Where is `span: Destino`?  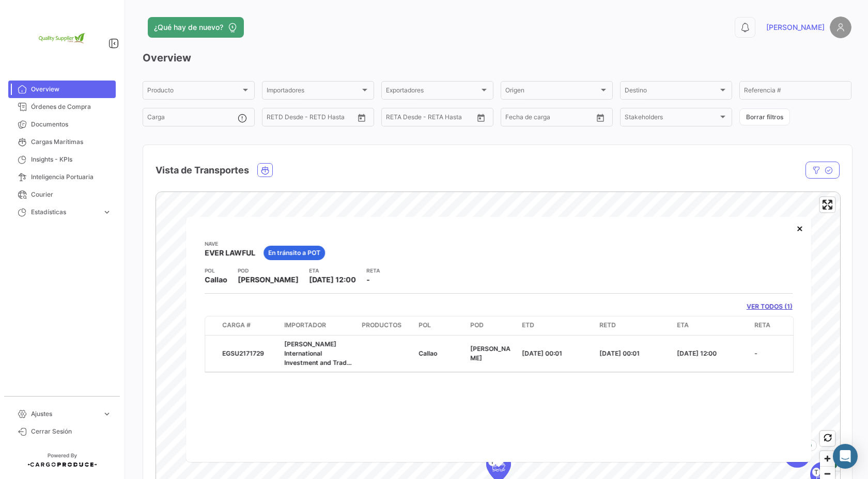
span: Destino is located at coordinates (671, 92).